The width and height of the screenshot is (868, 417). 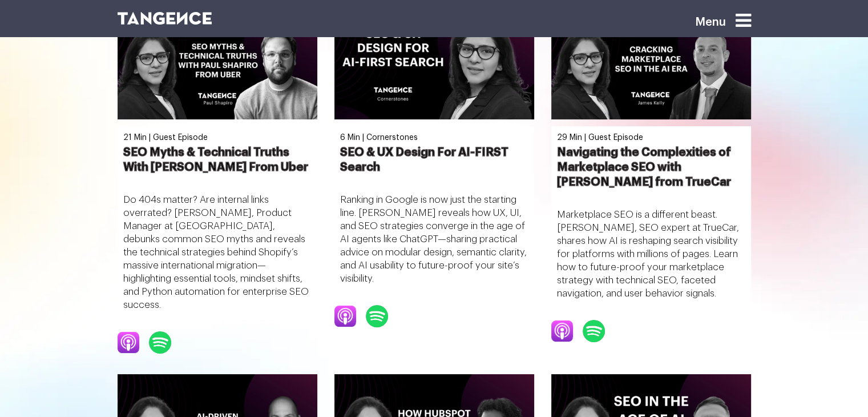 What do you see at coordinates (350, 138) in the screenshot?
I see `span: 6 Min` at bounding box center [350, 138].